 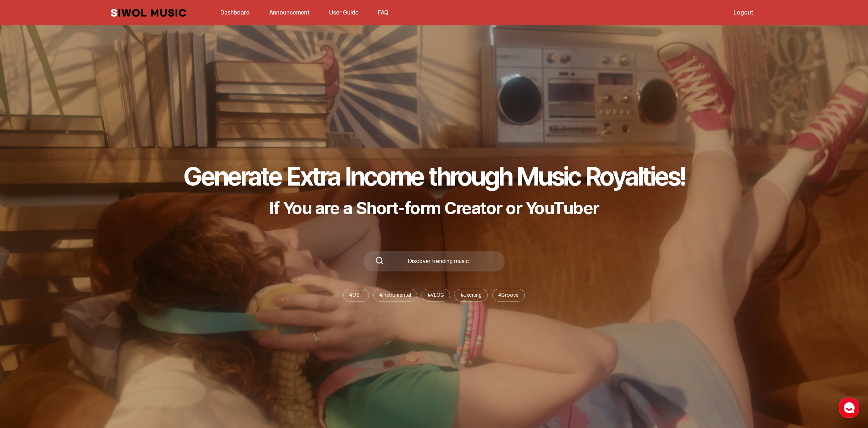 I want to click on a: Announcement, so click(x=289, y=12).